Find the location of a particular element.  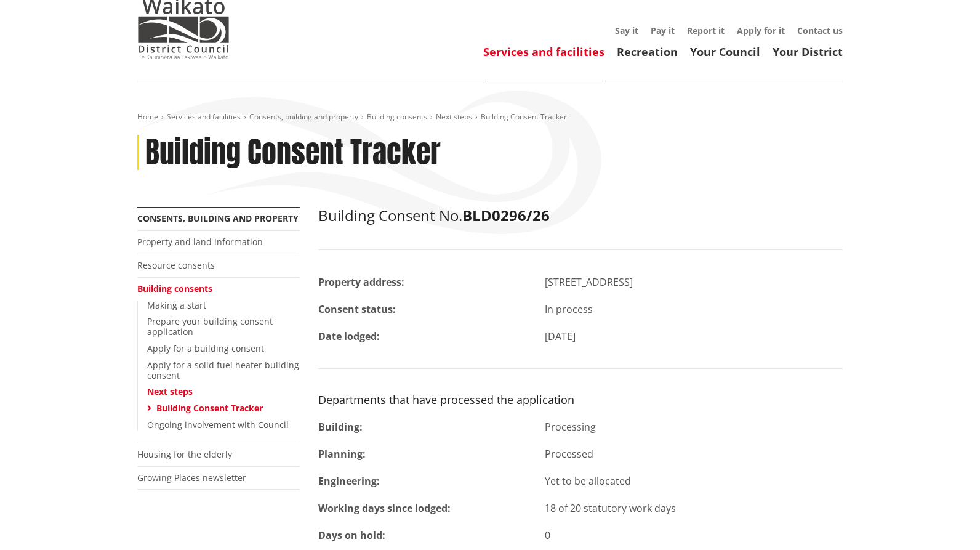

strong: Property address: is located at coordinates (361, 282).